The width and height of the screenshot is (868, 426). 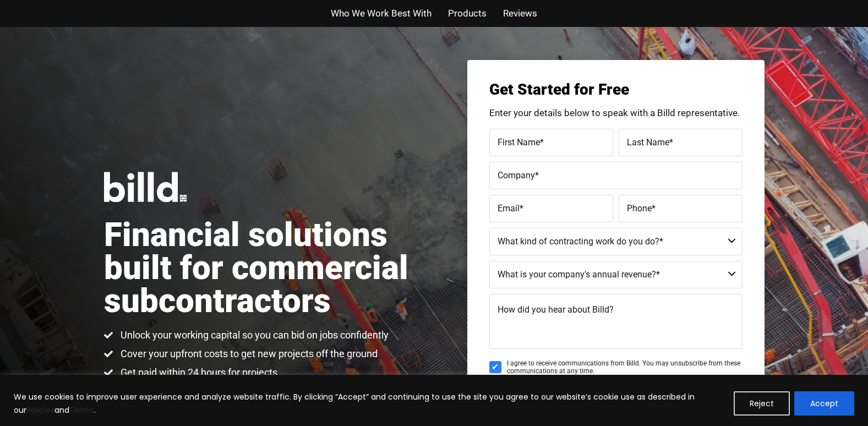 What do you see at coordinates (40, 410) in the screenshot?
I see `a: Policies` at bounding box center [40, 410].